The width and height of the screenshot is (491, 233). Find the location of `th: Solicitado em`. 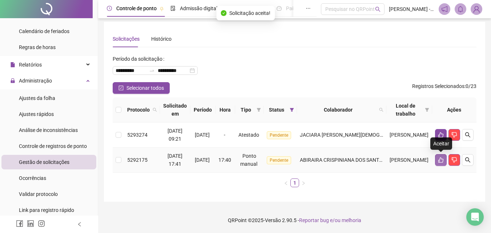

th: Solicitado em is located at coordinates (175, 110).